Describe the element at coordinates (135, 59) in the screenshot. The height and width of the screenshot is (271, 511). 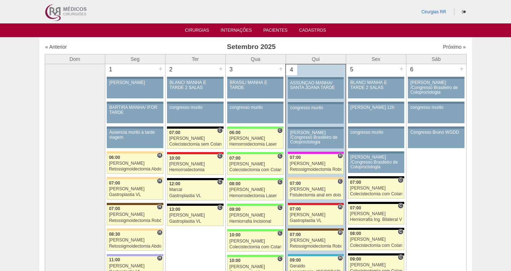
I see `th: Seg` at that location.